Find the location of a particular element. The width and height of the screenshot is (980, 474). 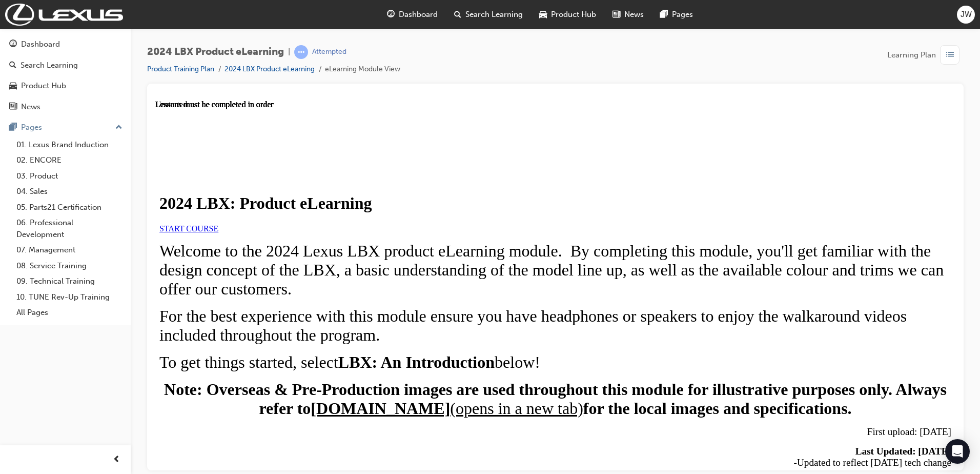

a: 03. Product is located at coordinates (69, 176).